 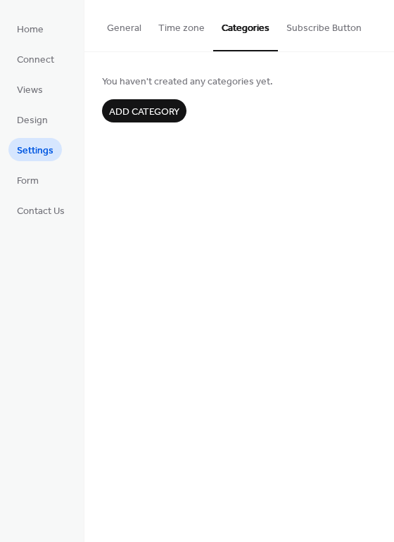 What do you see at coordinates (41, 210) in the screenshot?
I see `a: Contact Us` at bounding box center [41, 210].